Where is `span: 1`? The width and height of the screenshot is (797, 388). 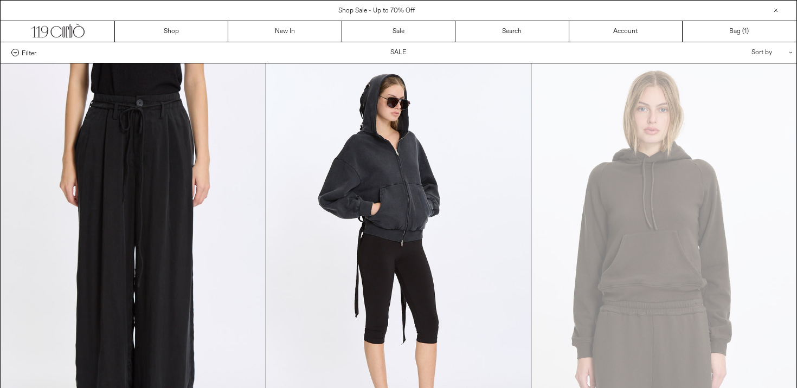 span: 1 is located at coordinates (746, 31).